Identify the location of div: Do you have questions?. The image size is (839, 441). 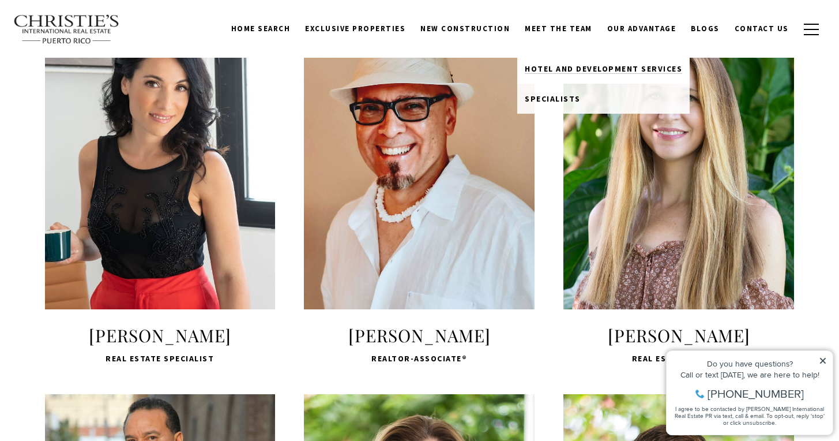
(89, 30).